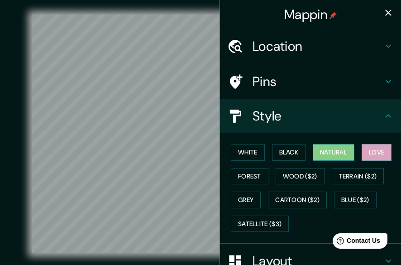 The width and height of the screenshot is (401, 265). Describe the element at coordinates (310, 116) in the screenshot. I see `div: Style` at that location.